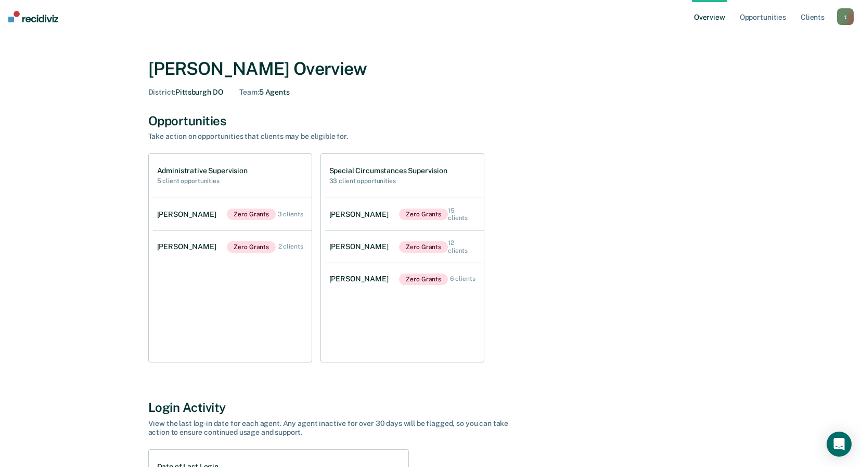  Describe the element at coordinates (461, 247) in the screenshot. I see `div: 12 clients` at that location.